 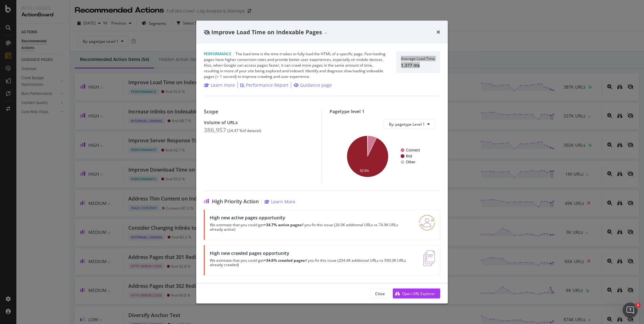 What do you see at coordinates (409, 124) in the screenshot?
I see `button: By: pagetype Level 1` at bounding box center [409, 124].